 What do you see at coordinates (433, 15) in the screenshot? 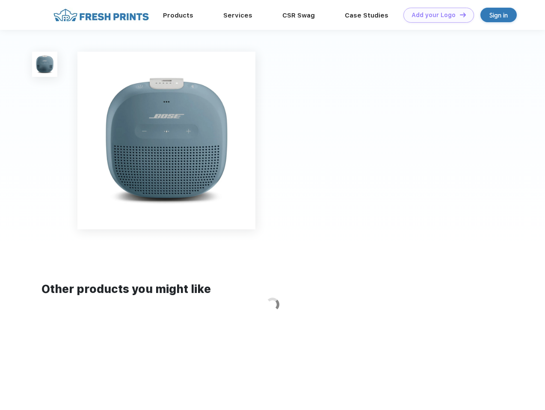
I see `div: Add your Logo` at bounding box center [433, 15].